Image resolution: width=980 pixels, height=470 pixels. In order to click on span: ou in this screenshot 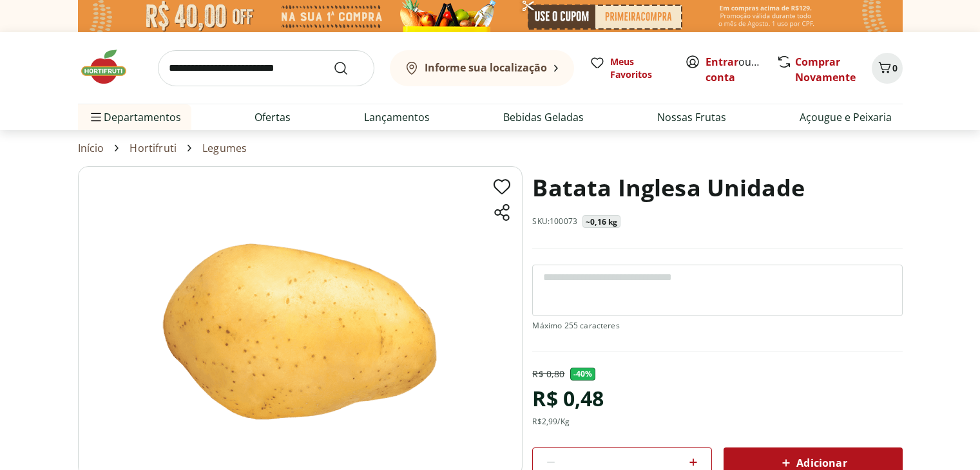, I will do `click(734, 69)`.